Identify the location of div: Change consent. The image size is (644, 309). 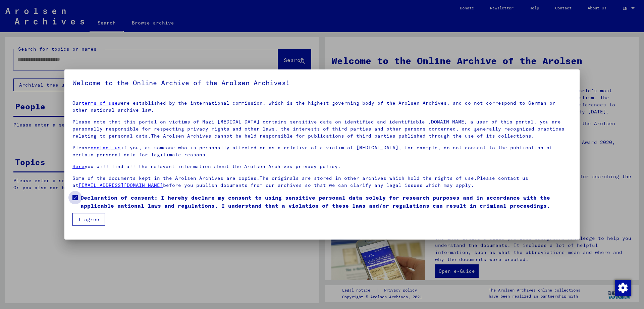
(623, 288).